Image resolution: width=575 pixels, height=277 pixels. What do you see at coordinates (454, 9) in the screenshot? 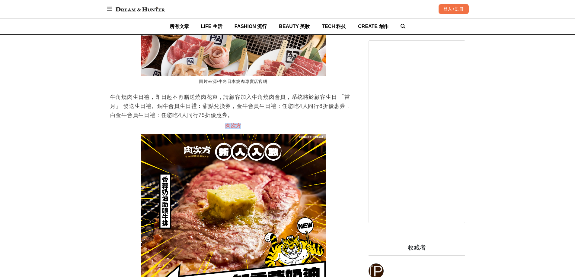
I see `div: 登入 / 註冊` at bounding box center [454, 9].